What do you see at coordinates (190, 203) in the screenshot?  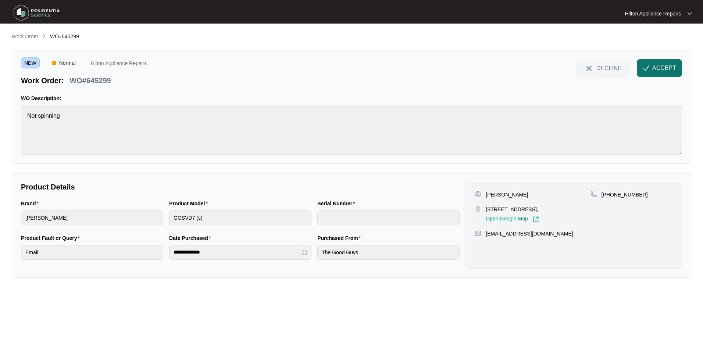 I see `label: Product Model` at bounding box center [190, 203].